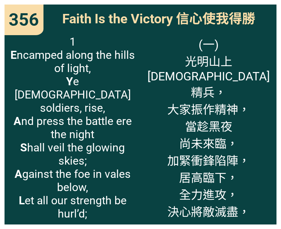 This screenshot has height=229, width=281. Describe the element at coordinates (22, 200) in the screenshot. I see `b: L` at that location.